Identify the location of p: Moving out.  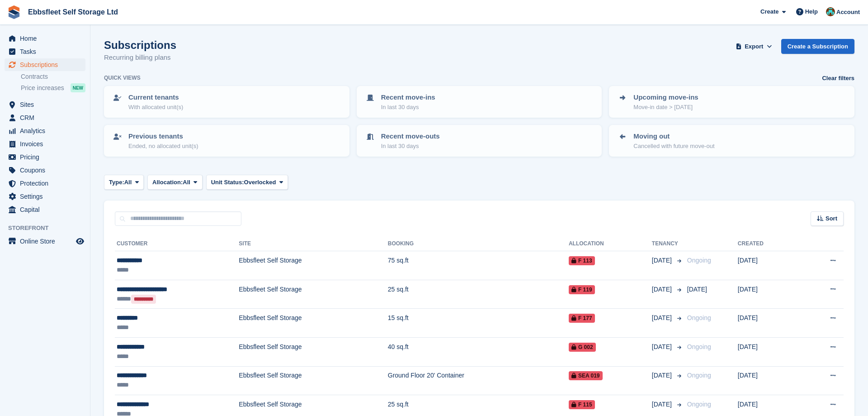
(673, 136).